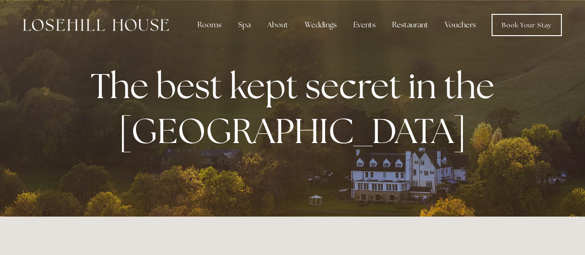  Describe the element at coordinates (527, 25) in the screenshot. I see `a: Book Your Stay` at that location.